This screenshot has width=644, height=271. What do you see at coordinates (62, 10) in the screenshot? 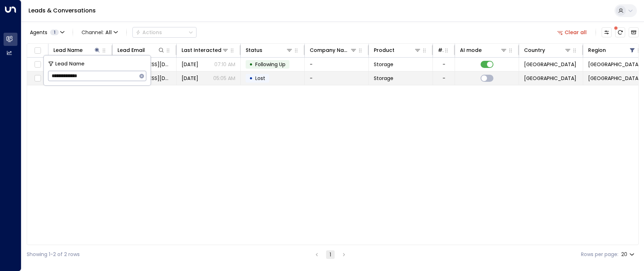
I see `a: Leads & Conversations` at bounding box center [62, 10].